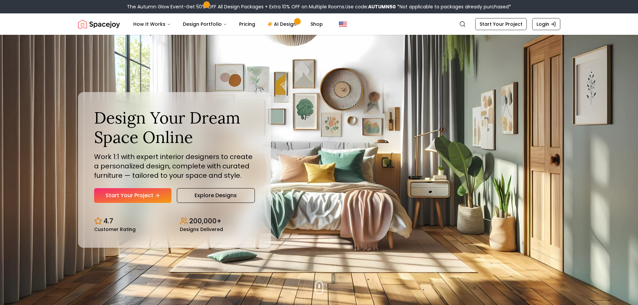 The image size is (638, 305). Describe the element at coordinates (283, 24) in the screenshot. I see `a: AI Design` at that location.